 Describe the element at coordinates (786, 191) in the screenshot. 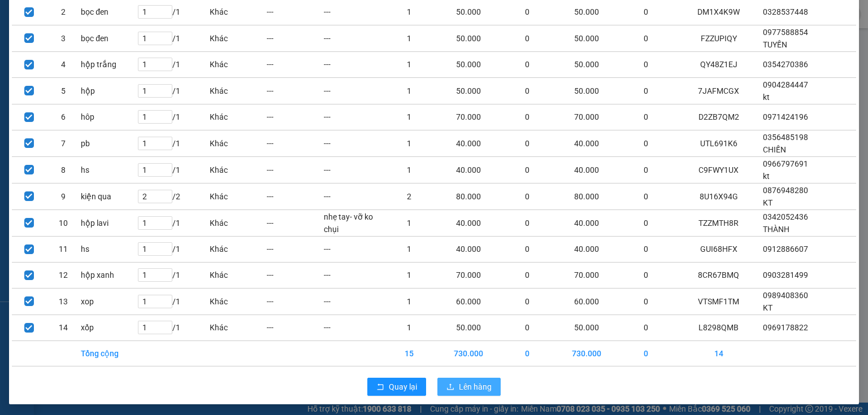

I see `span: 0876948280` at that location.